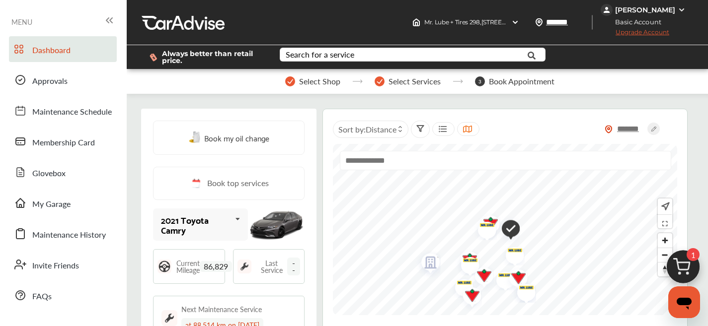 The height and width of the screenshot is (326, 708). I want to click on span: Last Service, so click(272, 267).